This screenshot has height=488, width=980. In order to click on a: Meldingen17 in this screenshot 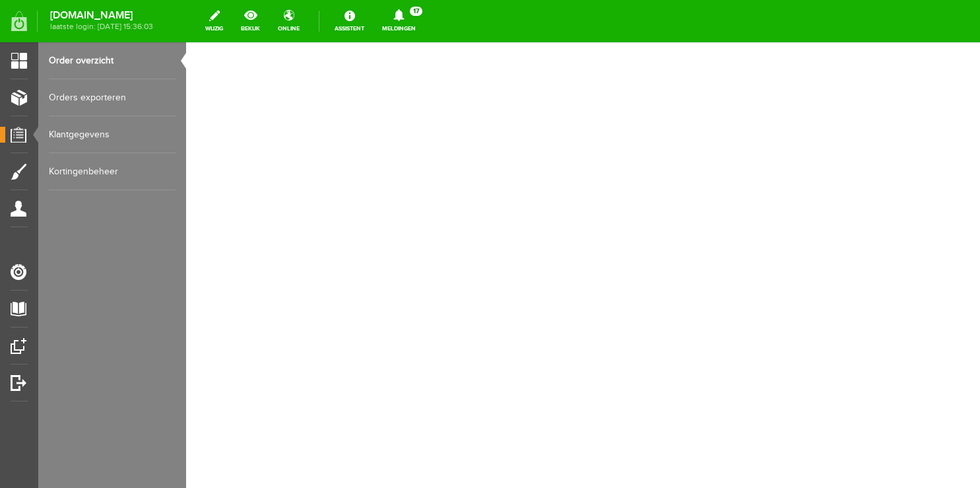, I will do `click(398, 21)`.